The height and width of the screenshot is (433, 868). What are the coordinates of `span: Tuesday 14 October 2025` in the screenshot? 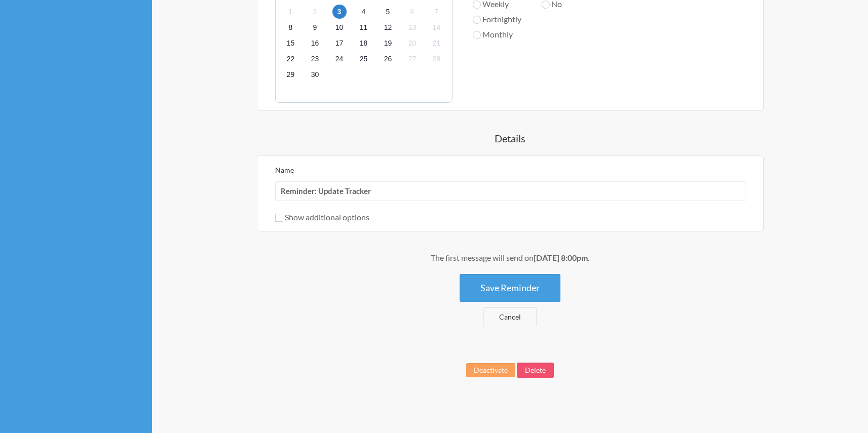 It's located at (437, 28).